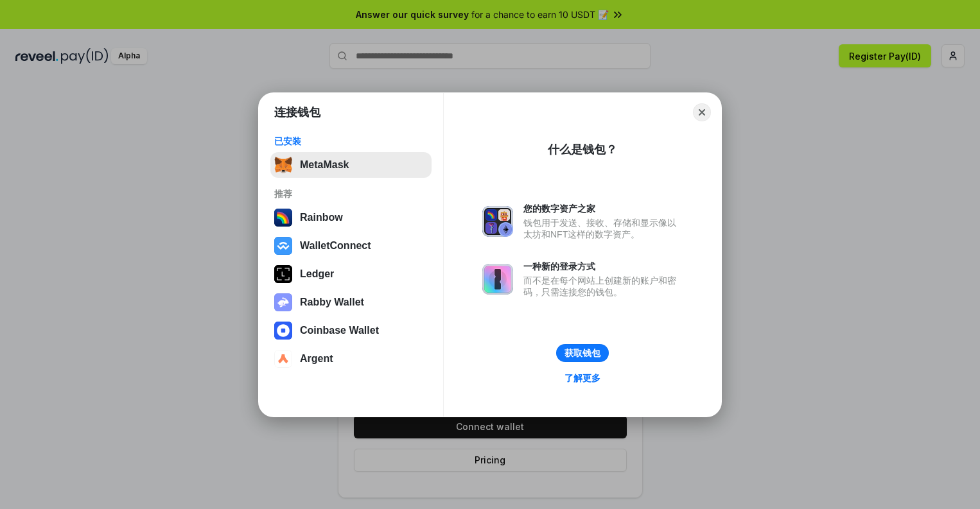  What do you see at coordinates (283, 217) in the screenshot?
I see `img: svg+xml,%3Csvg%20width%3D%22120%22%20height%3D%22120%22%20viewBox%3D%220%200%20120%20120%22%20fil...` at bounding box center [283, 217].